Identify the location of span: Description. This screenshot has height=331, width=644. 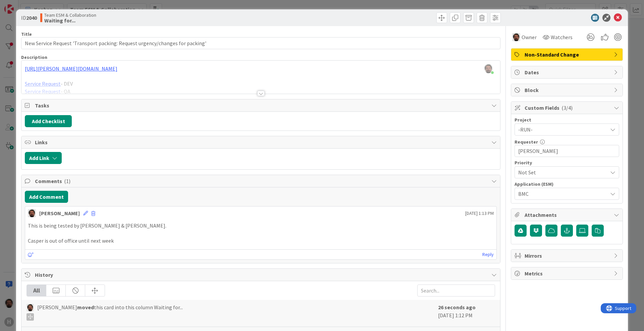
(34, 57).